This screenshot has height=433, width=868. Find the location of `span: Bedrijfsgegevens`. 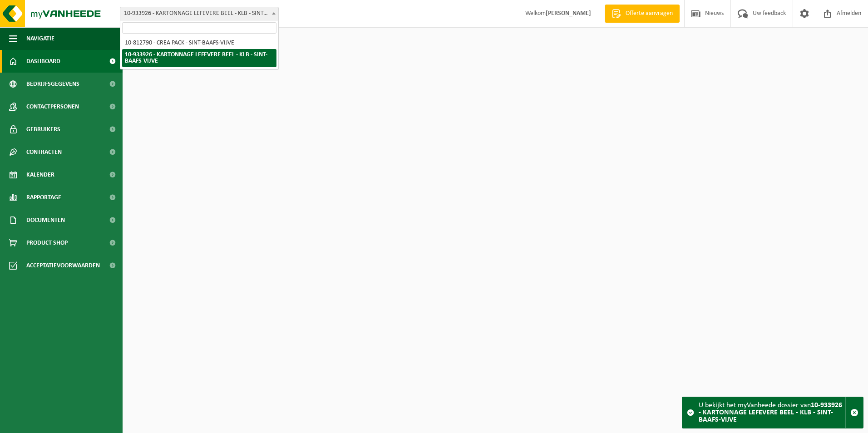

span: Bedrijfsgegevens is located at coordinates (53, 84).